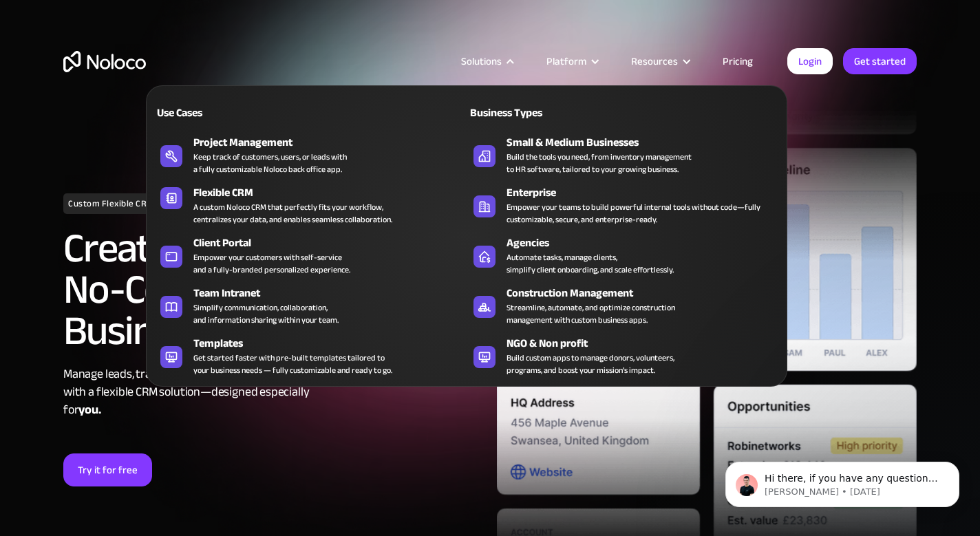 Image resolution: width=980 pixels, height=536 pixels. What do you see at coordinates (590, 364) in the screenshot?
I see `div: Build custom apps to manage donors, volunteers, programs, and boost your mission’s impact.` at bounding box center [590, 364].